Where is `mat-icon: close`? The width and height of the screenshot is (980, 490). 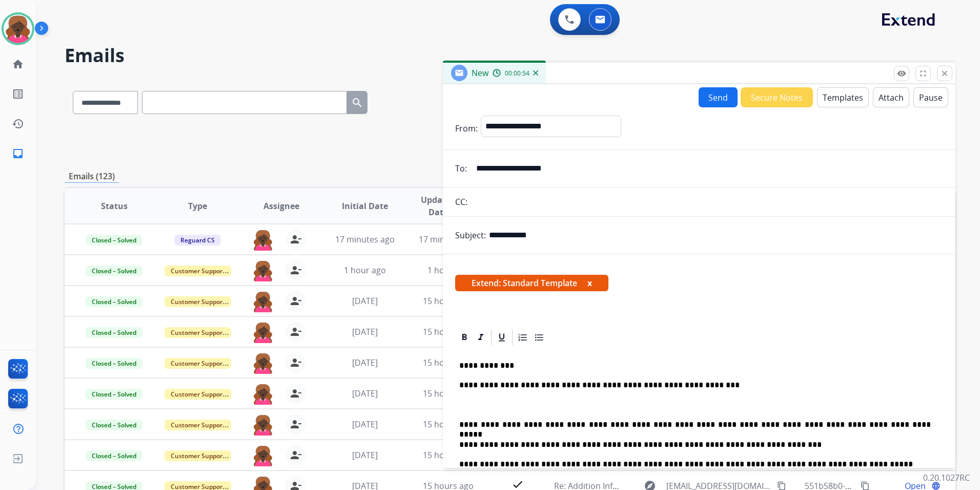 mat-icon: close is located at coordinates (945, 74).